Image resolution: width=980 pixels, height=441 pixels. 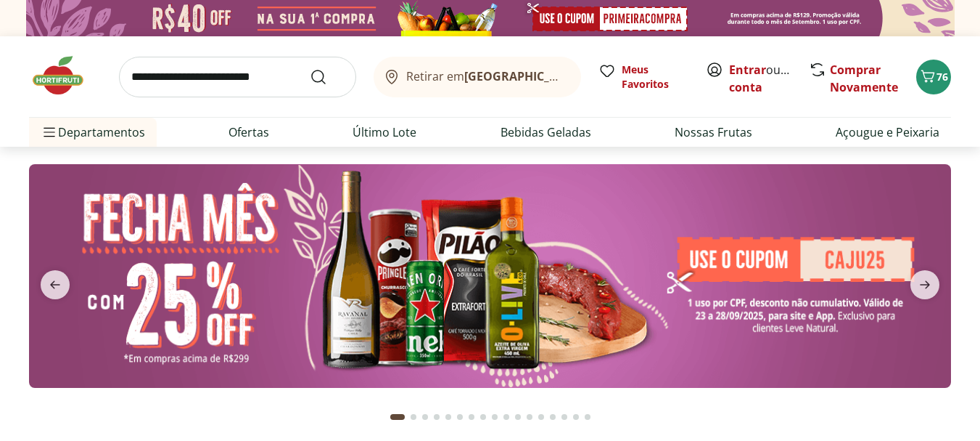 I want to click on input: search, so click(x=237, y=77).